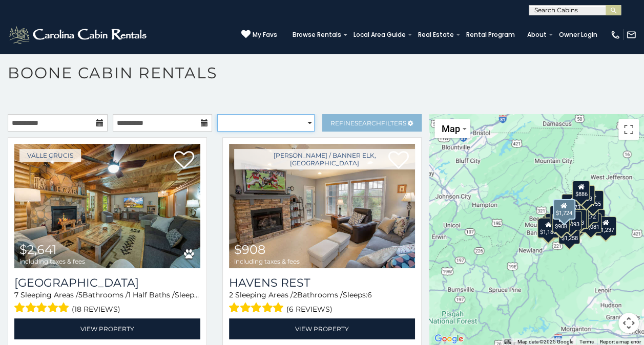 The width and height of the screenshot is (644, 345). I want to click on span: (18 reviews), so click(96, 309).